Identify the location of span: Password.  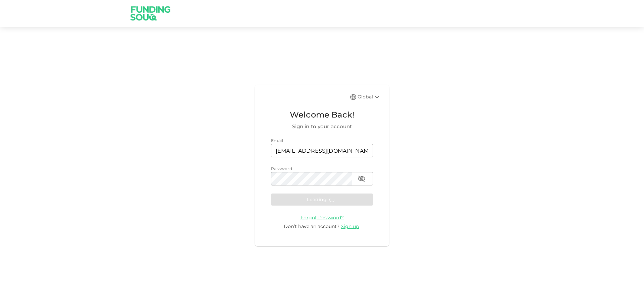
(282, 169).